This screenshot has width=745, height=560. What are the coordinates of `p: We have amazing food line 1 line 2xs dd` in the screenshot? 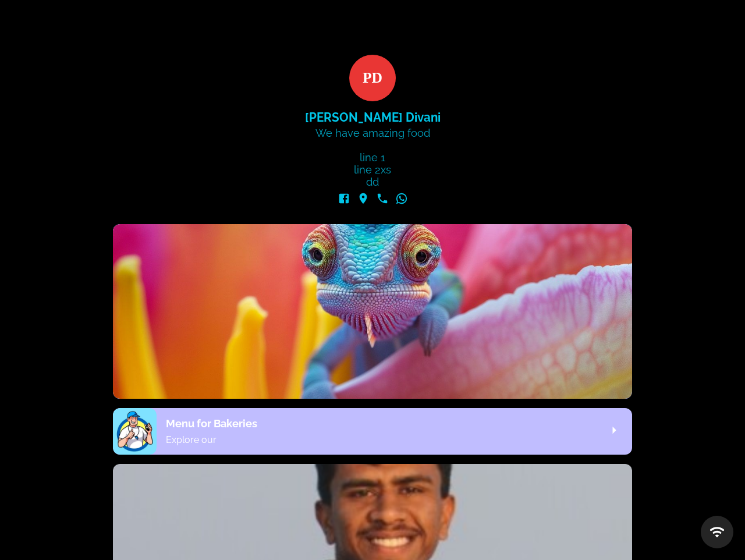 It's located at (373, 157).